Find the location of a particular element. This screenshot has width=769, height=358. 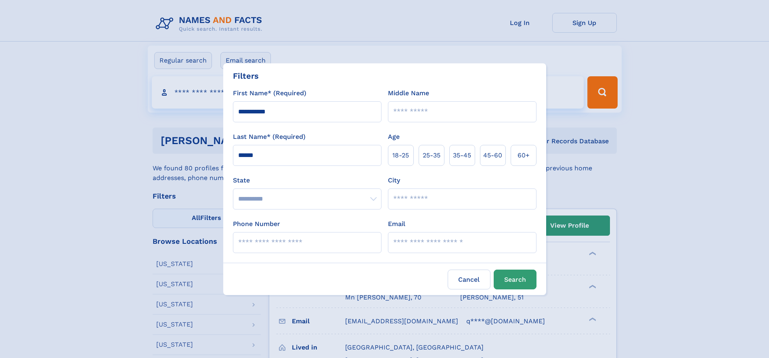

label: Middle Name is located at coordinates (408, 93).